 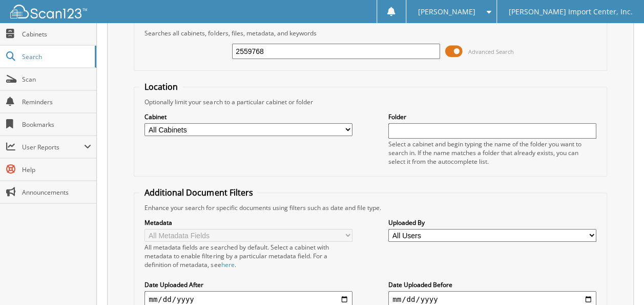 I want to click on span: Reminders, so click(x=56, y=102).